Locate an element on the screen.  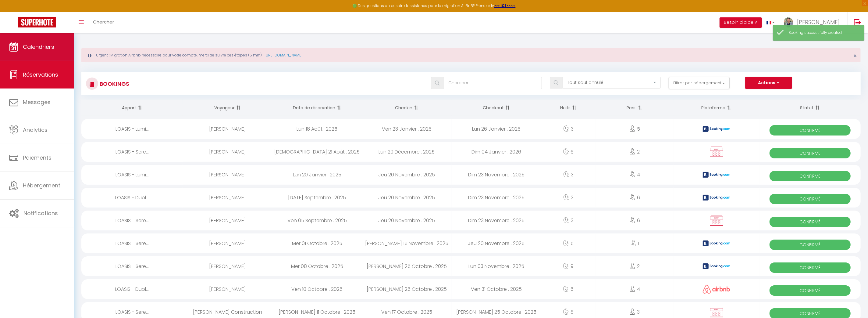
span: Chercher is located at coordinates (103, 21).